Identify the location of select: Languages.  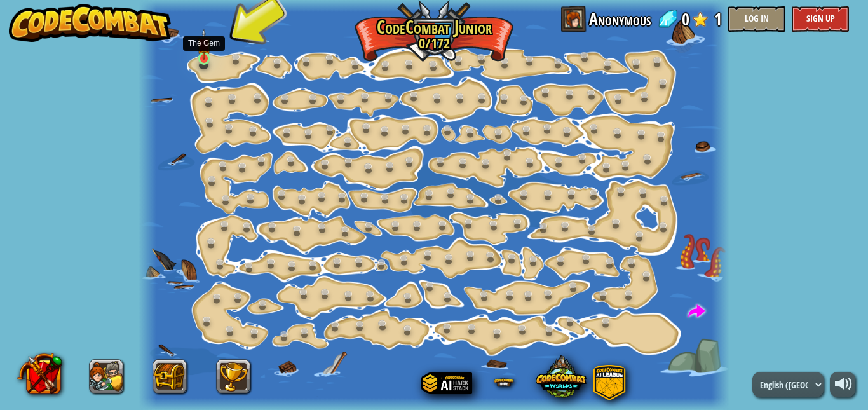
(788, 384).